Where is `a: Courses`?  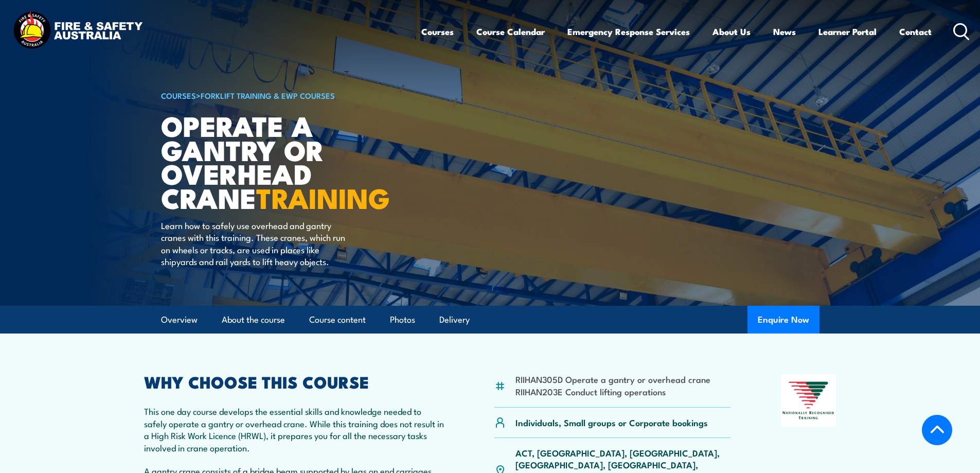 a: Courses is located at coordinates (437, 32).